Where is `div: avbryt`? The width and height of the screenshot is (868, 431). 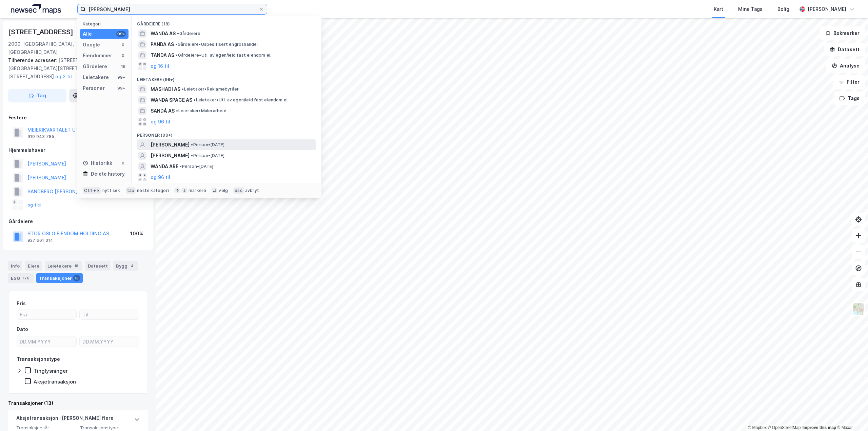
div: avbryt is located at coordinates (252, 190).